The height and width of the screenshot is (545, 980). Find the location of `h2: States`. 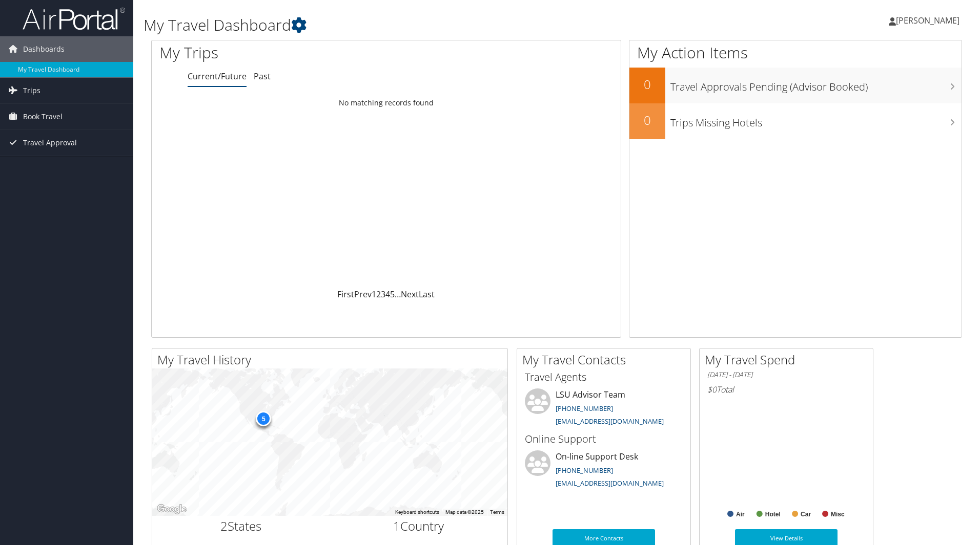

h2: States is located at coordinates (241, 526).